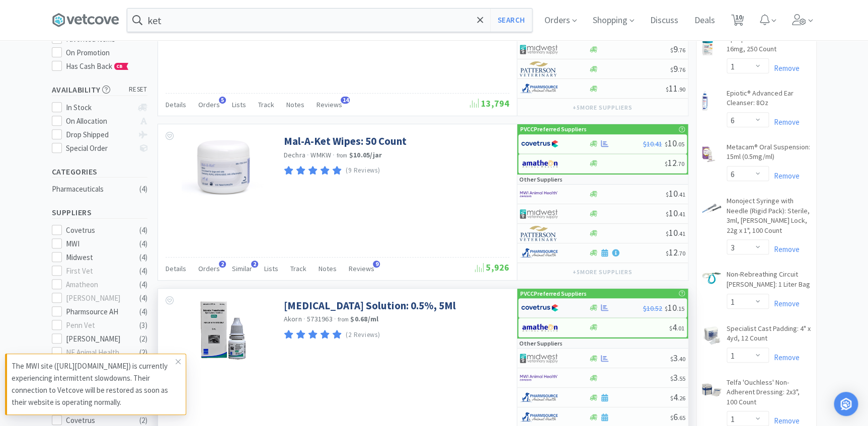  What do you see at coordinates (538, 378) in the screenshot?
I see `img: f6b2451649754179b5b4e0c70c3f7cb0_2.png` at bounding box center [538, 378].